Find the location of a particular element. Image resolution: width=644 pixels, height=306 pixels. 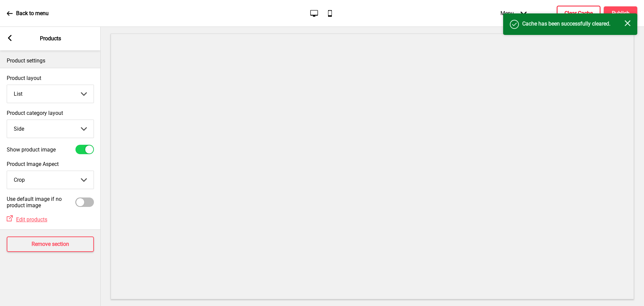

label: Product category layout is located at coordinates (50, 113).